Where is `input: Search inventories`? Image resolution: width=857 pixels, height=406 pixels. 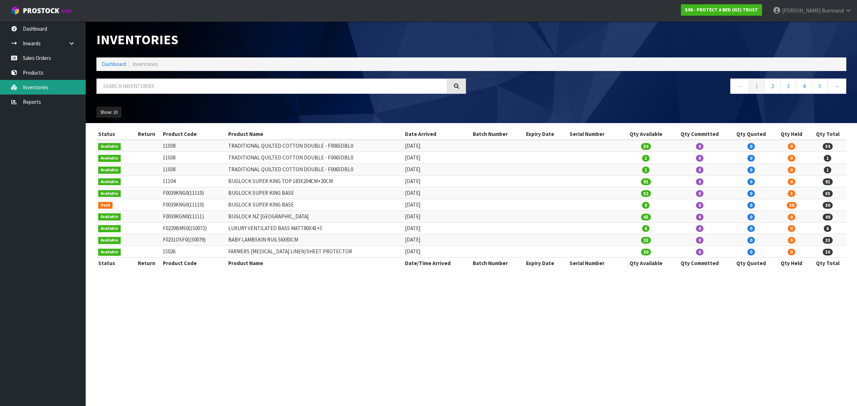
input: Search inventories is located at coordinates (272, 86).